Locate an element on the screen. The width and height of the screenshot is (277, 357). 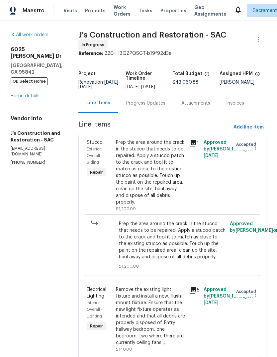
div: 5 is located at coordinates (194, 290).